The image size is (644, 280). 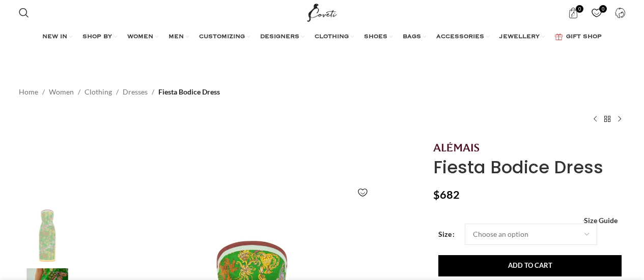 What do you see at coordinates (446, 234) in the screenshot?
I see `label: Size` at bounding box center [446, 234].